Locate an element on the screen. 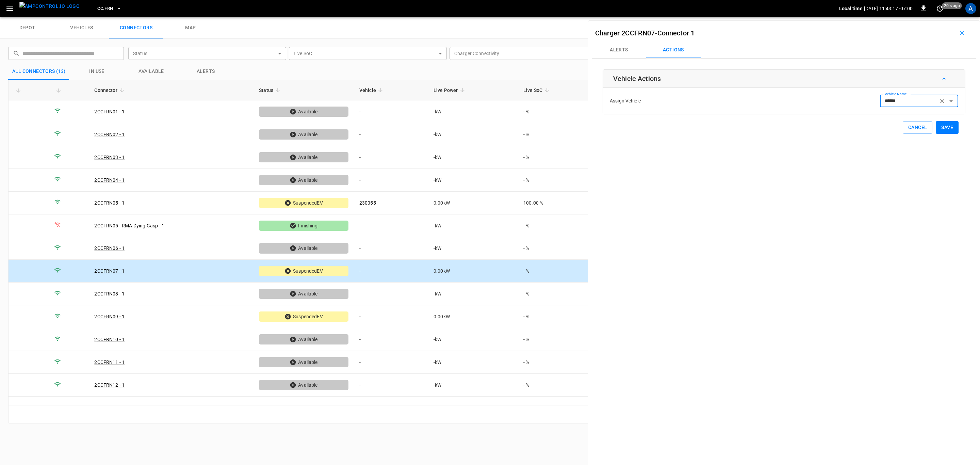  span: Live SoC is located at coordinates (537, 90).